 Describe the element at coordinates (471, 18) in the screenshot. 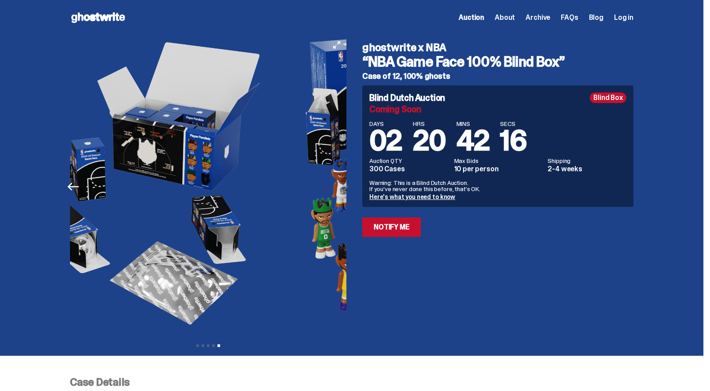

I see `span: Auction` at that location.